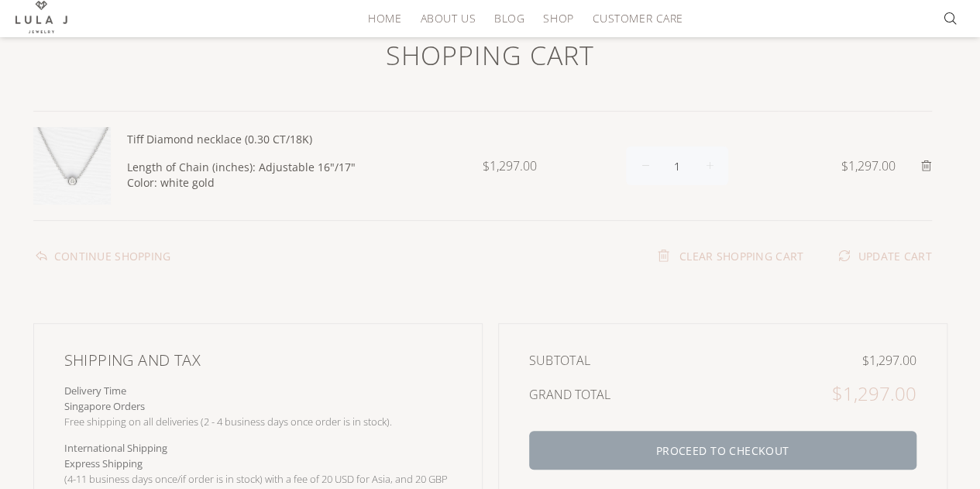  Describe the element at coordinates (220, 138) in the screenshot. I see `a: Tiff Diamond necklace (0.30 CT/18K)` at that location.